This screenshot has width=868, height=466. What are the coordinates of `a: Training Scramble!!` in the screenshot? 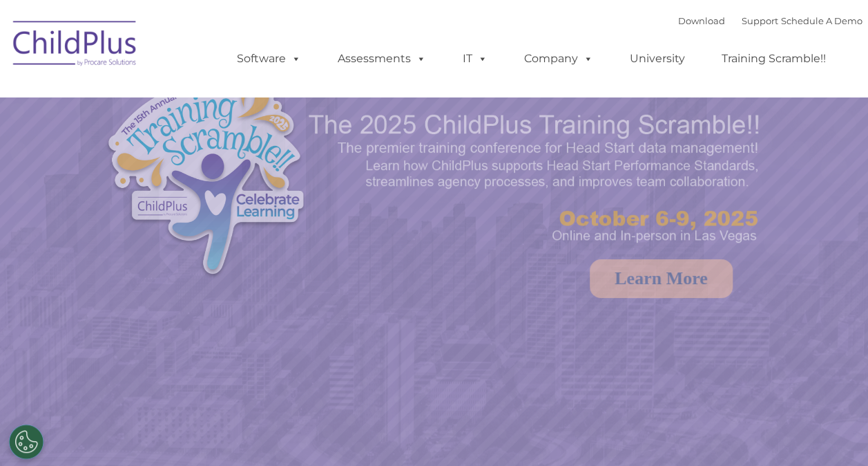 It's located at (773, 58).